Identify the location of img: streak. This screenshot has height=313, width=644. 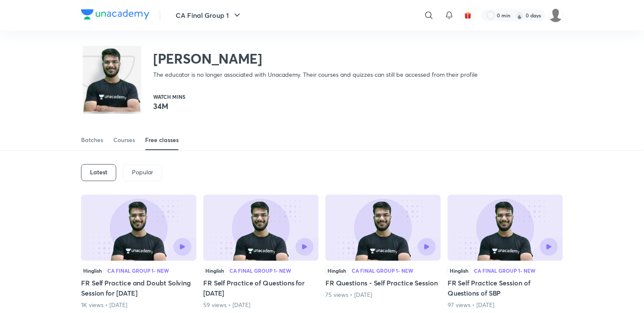
(519, 15).